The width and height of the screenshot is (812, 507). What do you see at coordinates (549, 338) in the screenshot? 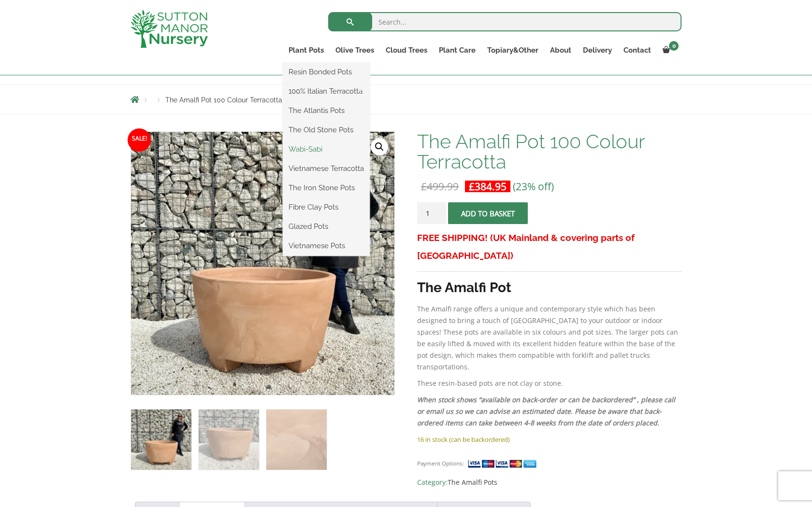
I see `p: The Amalfi range offers a unique and contemporary style which has been designed to bring a touch ...` at bounding box center [549, 338].